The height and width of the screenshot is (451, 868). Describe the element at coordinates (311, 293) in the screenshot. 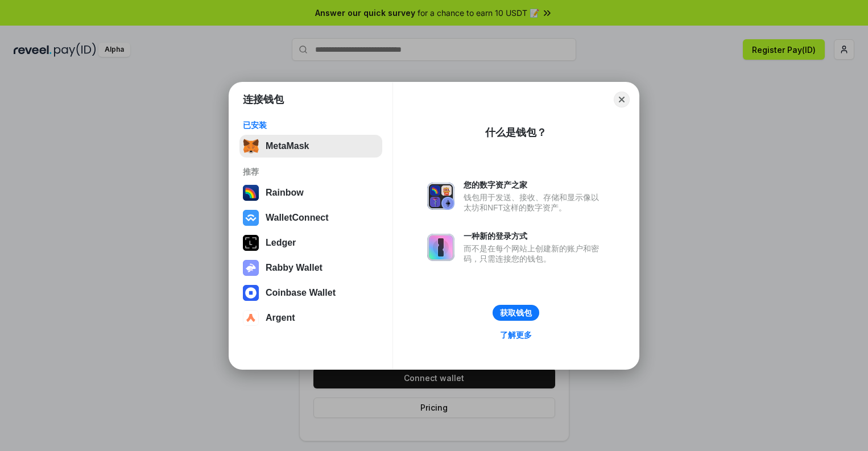

I see `button: Coinbase Wallet` at that location.